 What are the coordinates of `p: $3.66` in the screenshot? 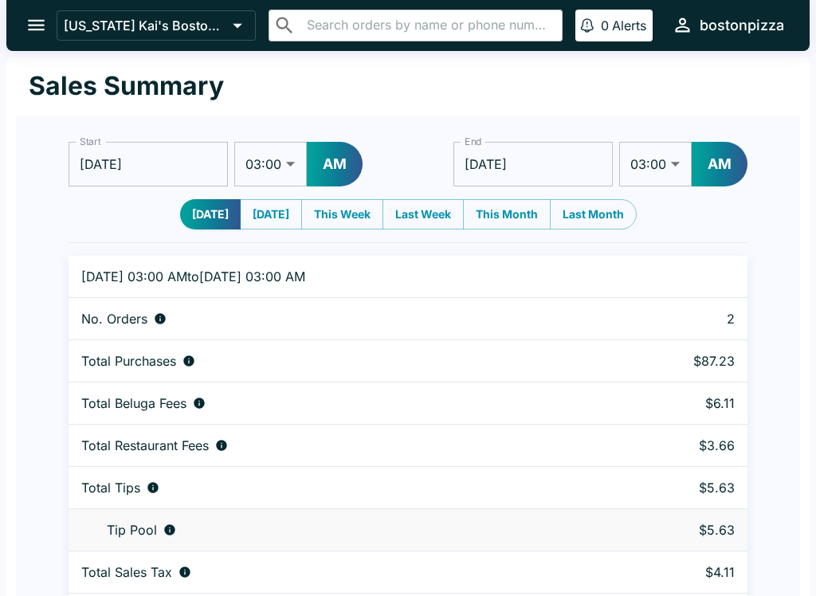 It's located at (671, 446).